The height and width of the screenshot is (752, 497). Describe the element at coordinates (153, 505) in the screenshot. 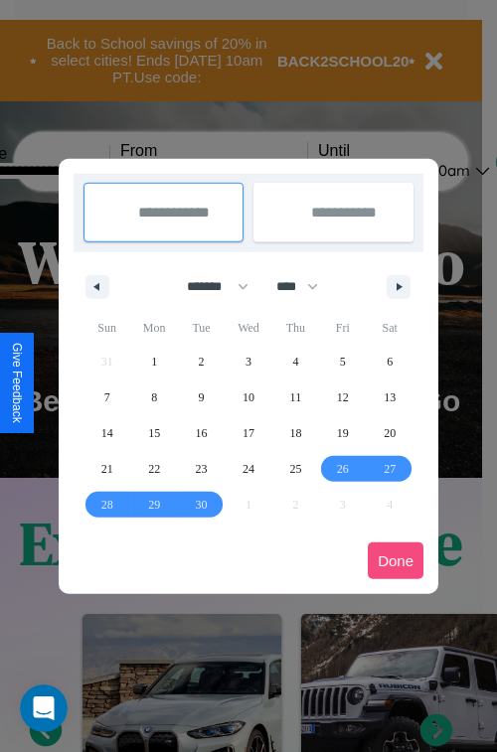

I see `button: 29` at that location.